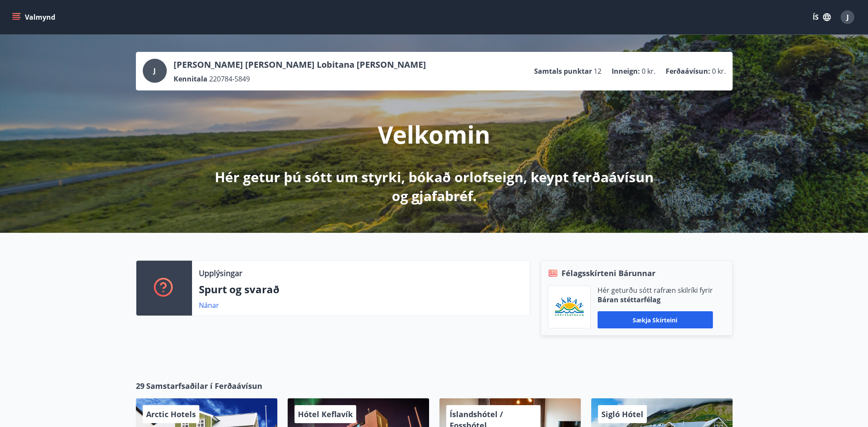 The height and width of the screenshot is (427, 868). Describe the element at coordinates (204, 386) in the screenshot. I see `span: Samstarfsaðilar í Ferðaávísun` at that location.